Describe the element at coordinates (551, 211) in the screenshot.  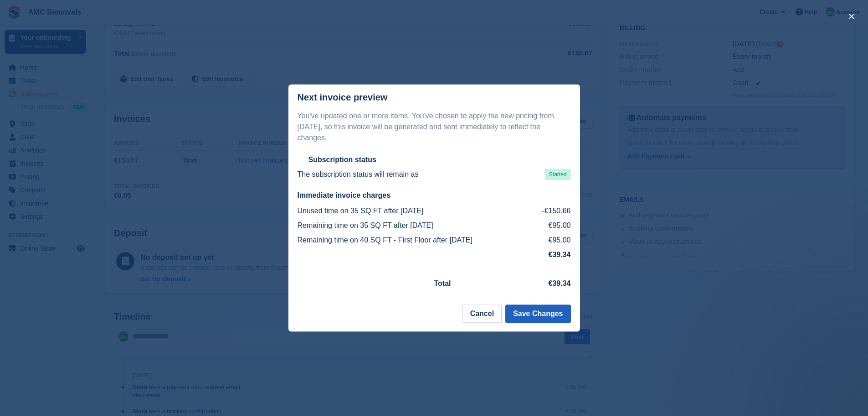
I see `td: -€150.66` at that location.